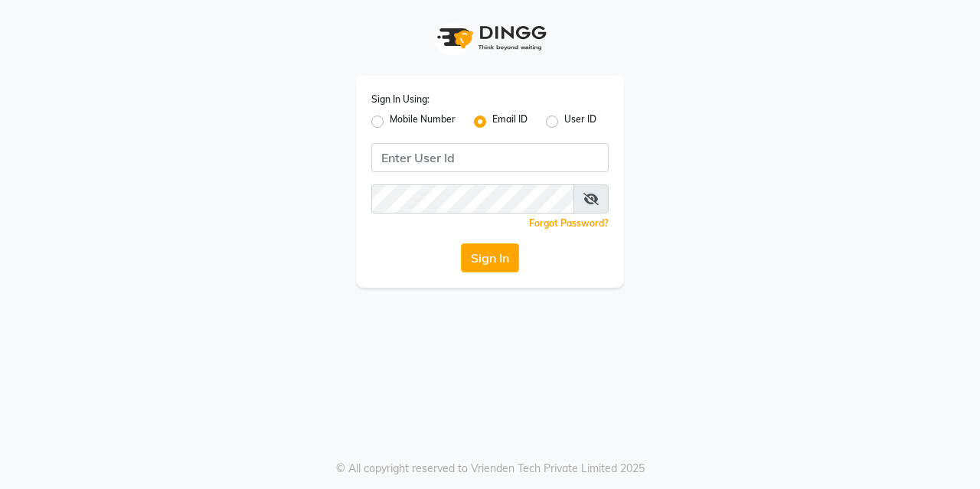 This screenshot has height=489, width=980. What do you see at coordinates (581, 122) in the screenshot?
I see `label: User ID` at bounding box center [581, 122].